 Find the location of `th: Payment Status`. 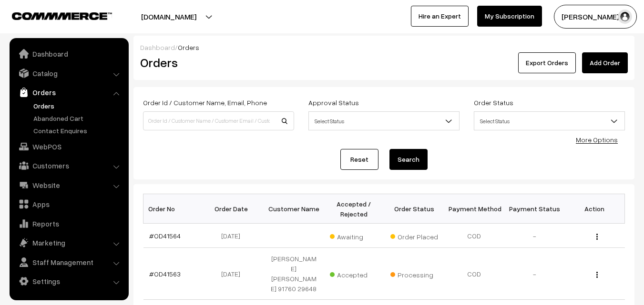

th: Payment Status is located at coordinates (534, 209).